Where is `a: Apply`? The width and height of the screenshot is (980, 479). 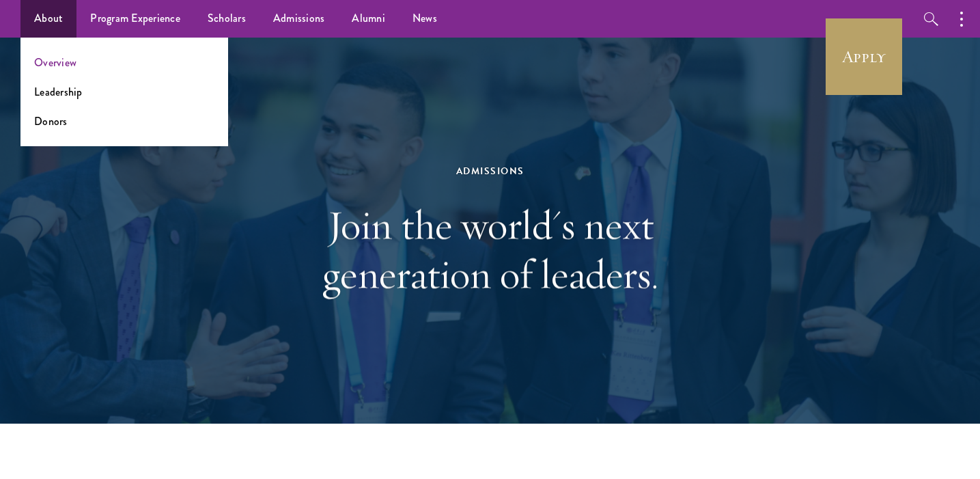 a: Apply is located at coordinates (864, 57).